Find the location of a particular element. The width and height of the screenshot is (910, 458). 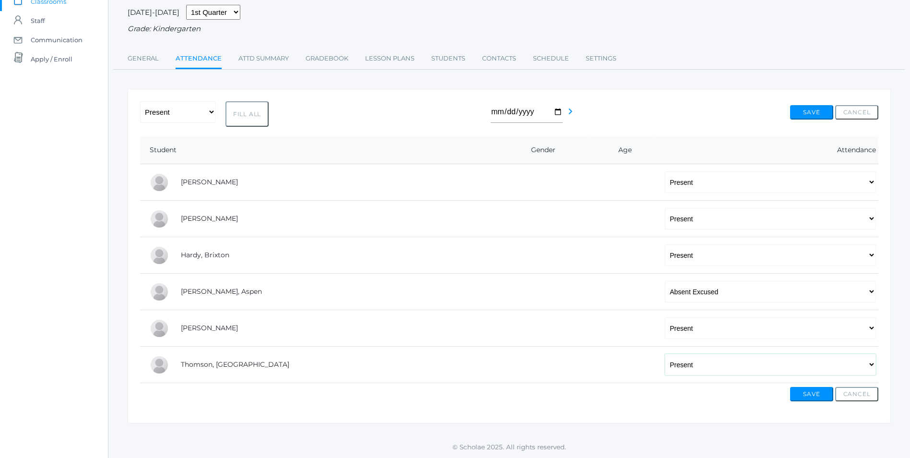

a: General is located at coordinates (143, 59).